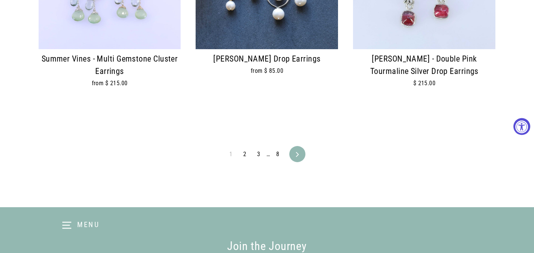 This screenshot has height=253, width=534. What do you see at coordinates (278, 154) in the screenshot?
I see `a: 8` at bounding box center [278, 154].